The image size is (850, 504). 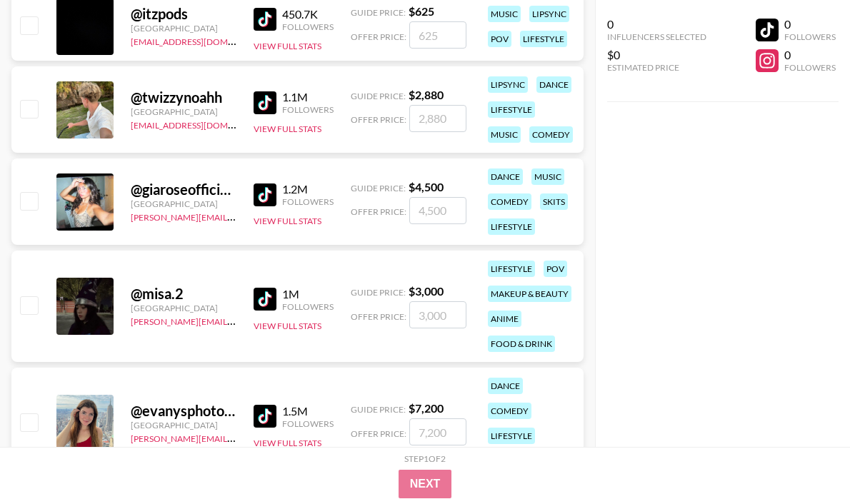 What do you see at coordinates (422, 10) in the screenshot?
I see `strong: $ 625` at bounding box center [422, 10].